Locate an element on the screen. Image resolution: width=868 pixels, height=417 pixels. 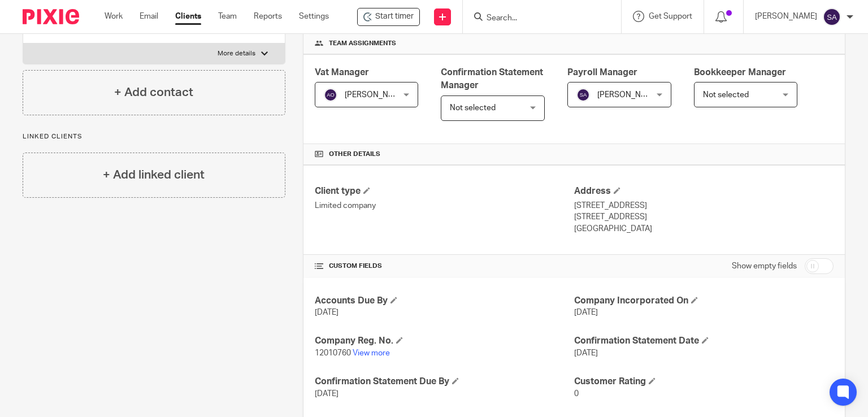
span: Other details is located at coordinates (354, 154).